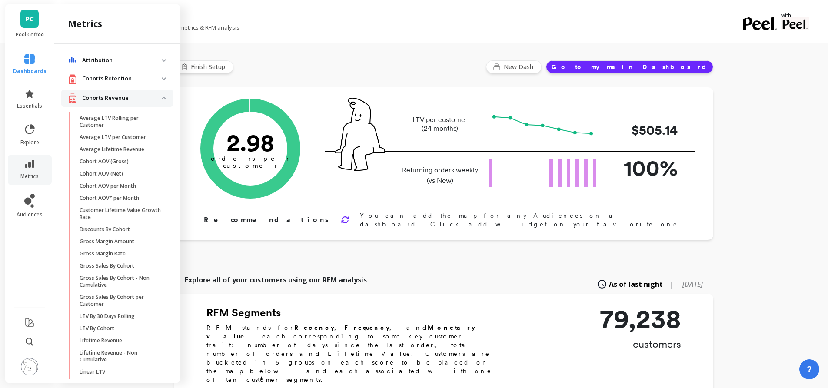 This screenshot has height=388, width=828. Describe the element at coordinates (30, 176) in the screenshot. I see `span: metrics` at that location.